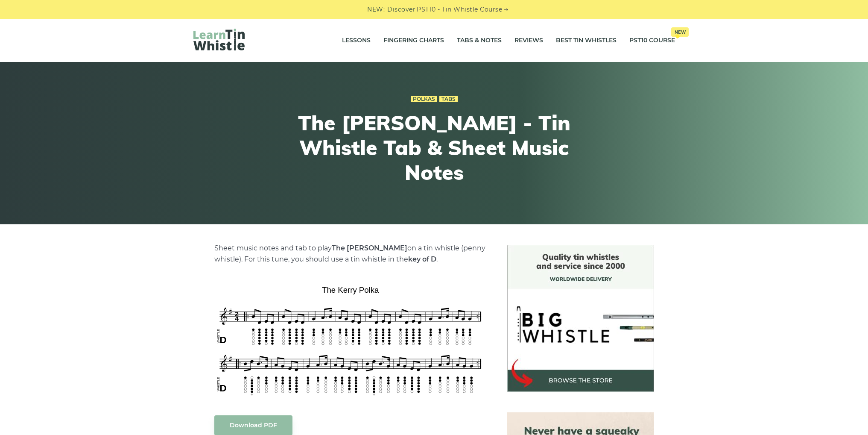 The width and height of the screenshot is (868, 435). What do you see at coordinates (351, 253) in the screenshot?
I see `p: Sheet music notes and tab to play on a tin whistle (penny whistle). For this tune, you should use...` at bounding box center [351, 253].